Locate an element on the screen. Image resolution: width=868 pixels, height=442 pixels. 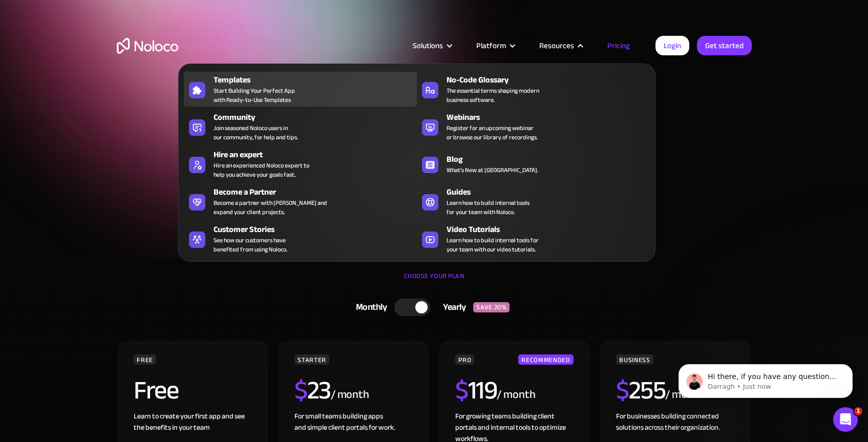
h2: 23 is located at coordinates (312, 390).